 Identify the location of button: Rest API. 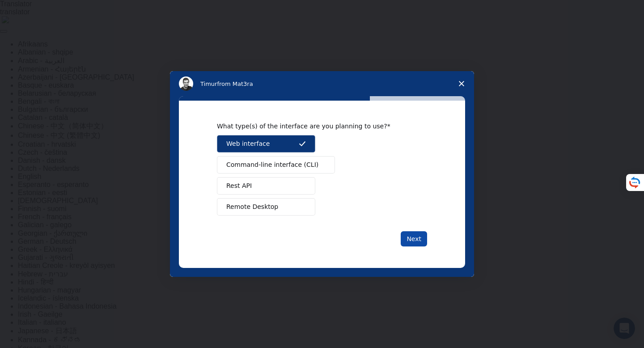
(266, 185).